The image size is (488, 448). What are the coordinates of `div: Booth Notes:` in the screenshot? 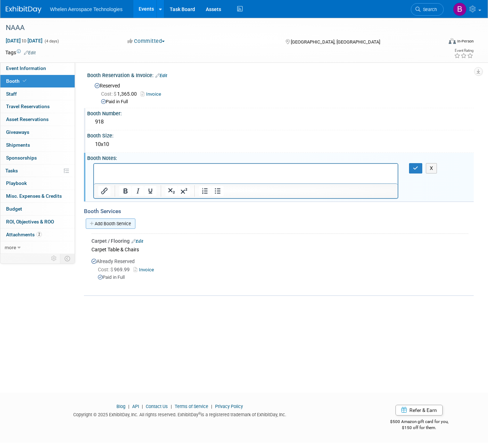 It's located at (281, 157).